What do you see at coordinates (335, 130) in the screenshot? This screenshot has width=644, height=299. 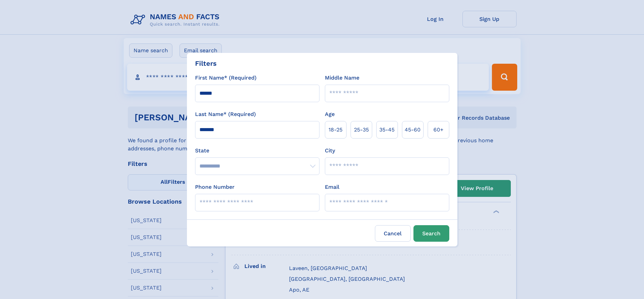 I see `span: 18‑25` at bounding box center [335, 130].